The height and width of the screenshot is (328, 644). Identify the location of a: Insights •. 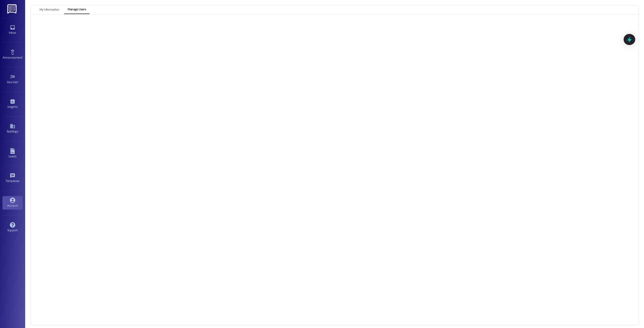
(12, 104).